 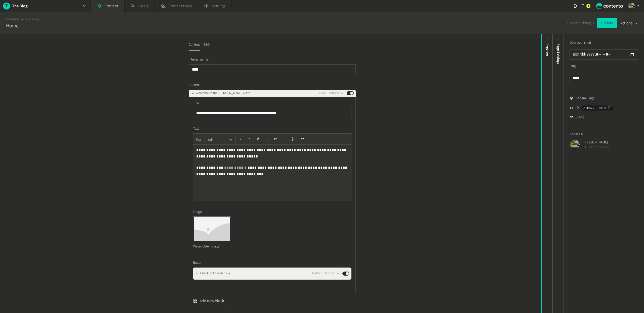 I want to click on span: okt. 10, 2025 at 00:37, so click(x=596, y=147).